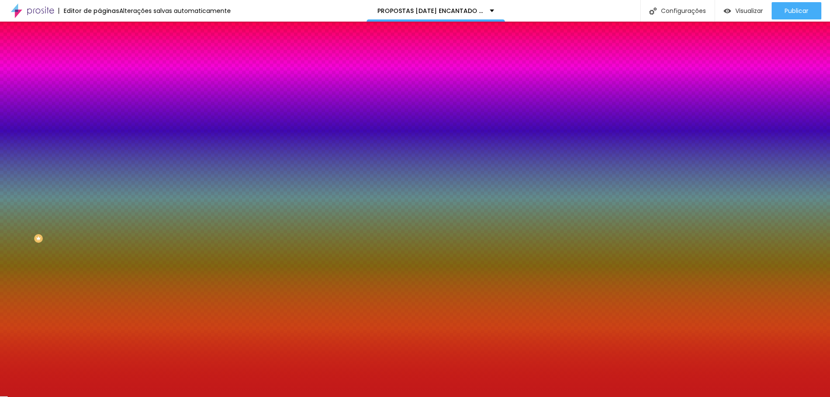 The width and height of the screenshot is (830, 397). What do you see at coordinates (749, 11) in the screenshot?
I see `font: Visualizar` at bounding box center [749, 11].